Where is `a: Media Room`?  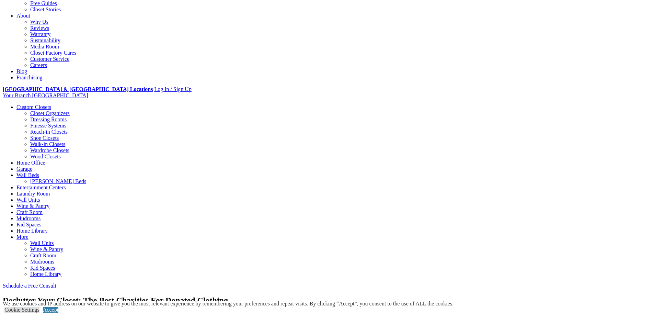
a: Media Room is located at coordinates (45, 46).